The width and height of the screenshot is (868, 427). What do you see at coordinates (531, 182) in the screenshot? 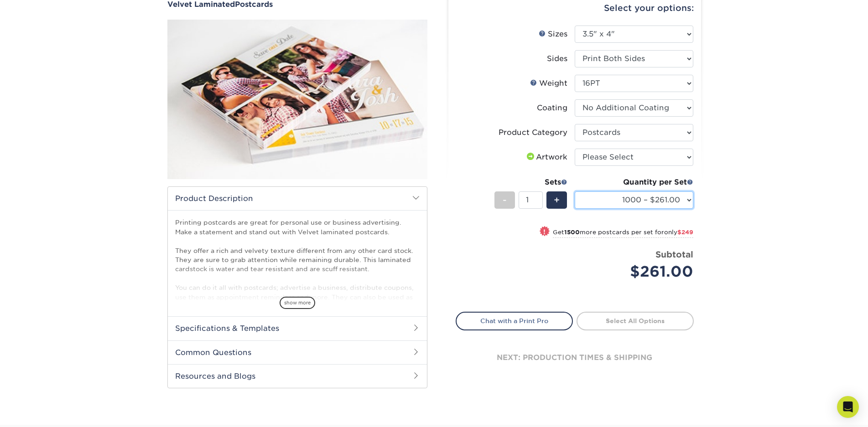
I see `div: Sets` at bounding box center [531, 182].